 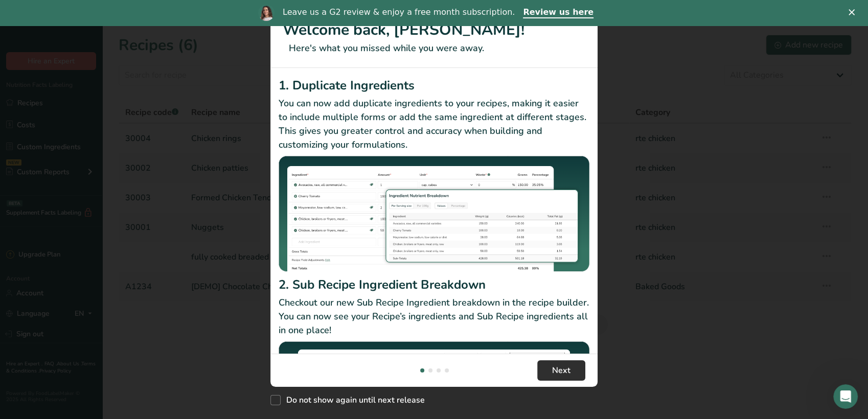 I want to click on p: Checkout our new Sub Recipe Ingredient breakdown in the recipe builder. You can now see your Reci..., so click(x=434, y=316).